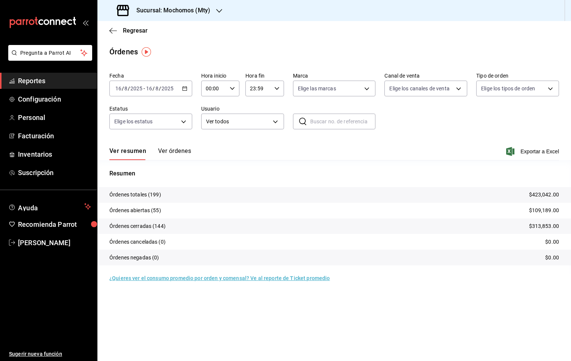 The image size is (571, 361). Describe the element at coordinates (544, 226) in the screenshot. I see `p: $313,853.00` at that location.